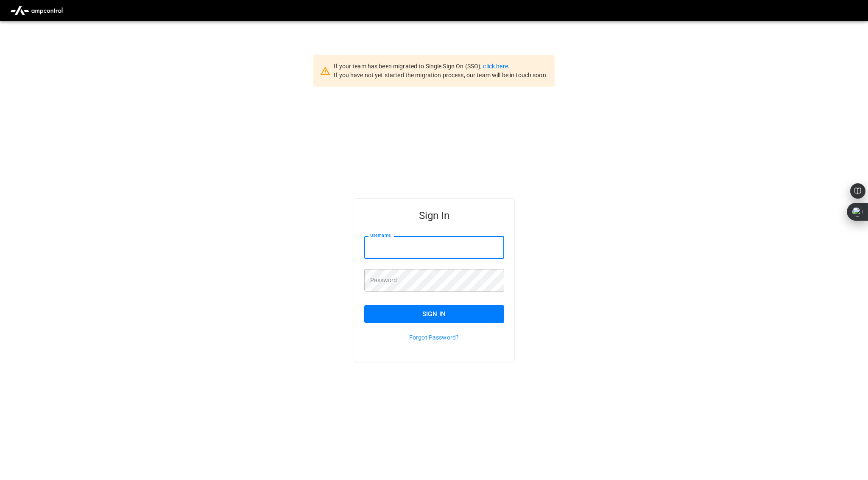 Image resolution: width=868 pixels, height=480 pixels. Describe the element at coordinates (380, 236) in the screenshot. I see `label: Username` at that location.